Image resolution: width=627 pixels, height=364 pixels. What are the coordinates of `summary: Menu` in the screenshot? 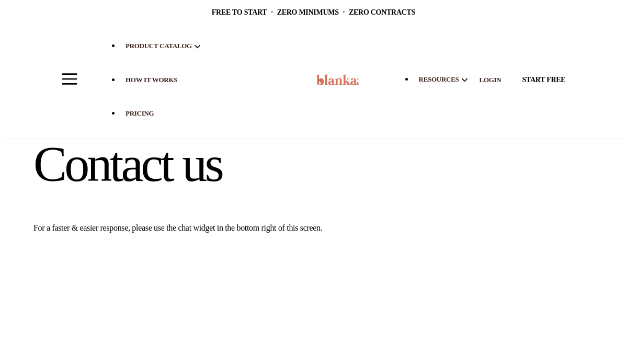 It's located at (69, 78).